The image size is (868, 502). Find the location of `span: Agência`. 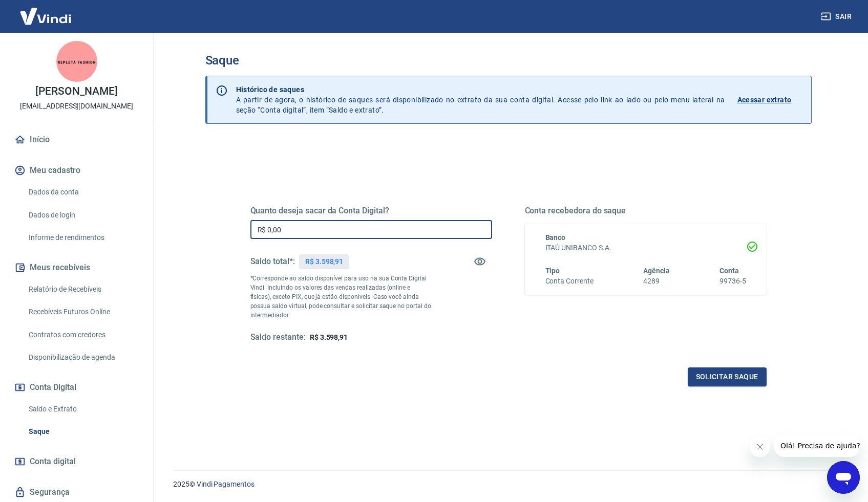

span: Agência is located at coordinates (656, 271).